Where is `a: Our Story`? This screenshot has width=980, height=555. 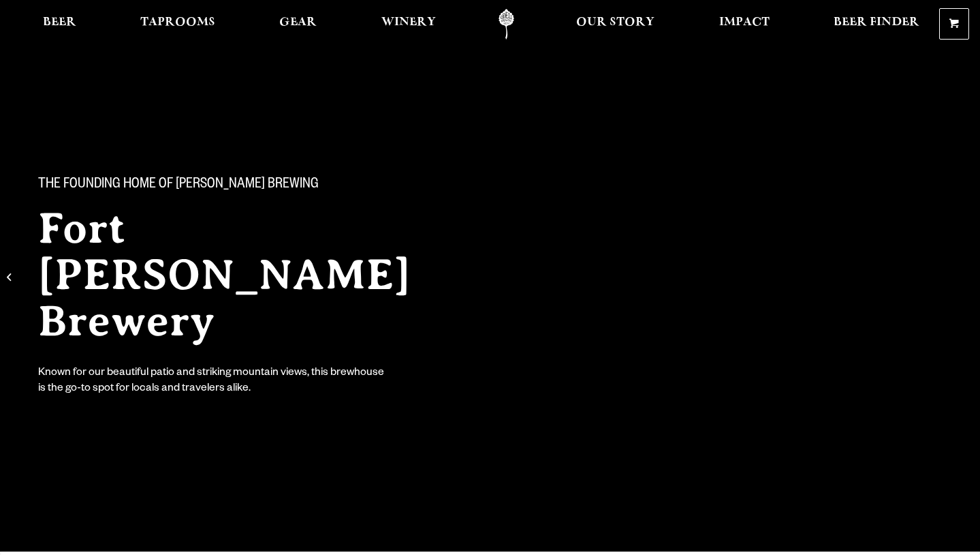
a: Our Story is located at coordinates (615, 24).